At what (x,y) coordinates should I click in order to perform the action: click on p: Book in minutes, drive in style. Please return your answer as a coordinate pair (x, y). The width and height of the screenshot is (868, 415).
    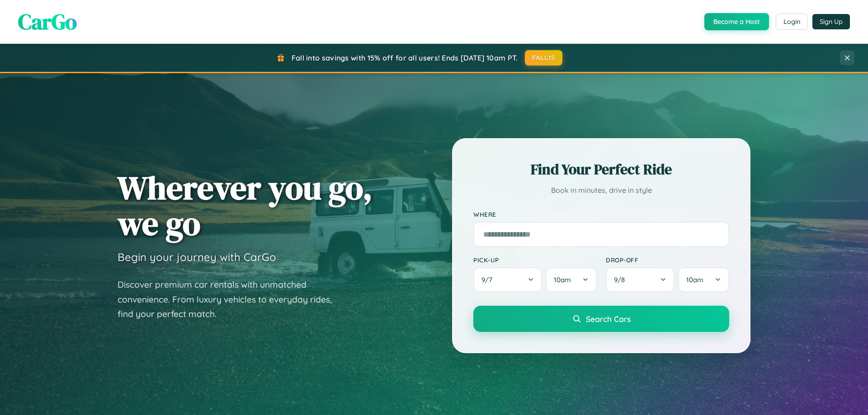
    Looking at the image, I should click on (601, 190).